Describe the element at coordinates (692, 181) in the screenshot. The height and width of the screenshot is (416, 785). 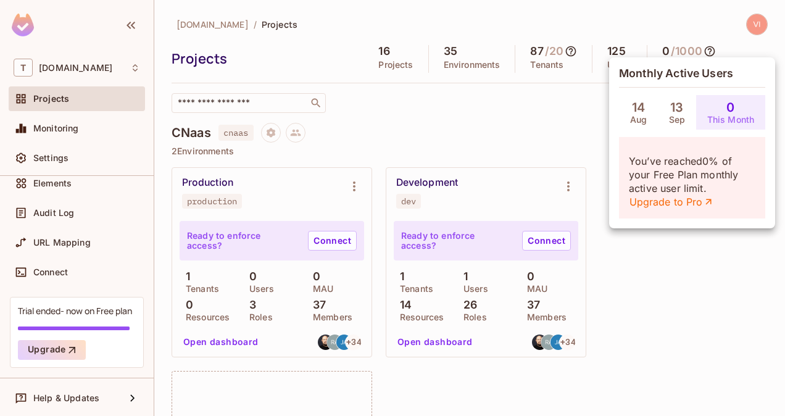
I see `p: You’ve reached 0 % of your Free Plan monthly active user limit.` at that location.